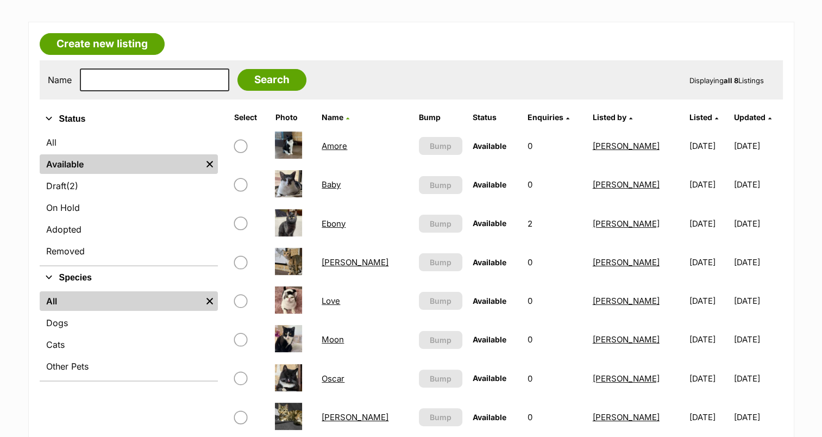 The width and height of the screenshot is (822, 437). Describe the element at coordinates (331, 301) in the screenshot. I see `a: Love` at that location.